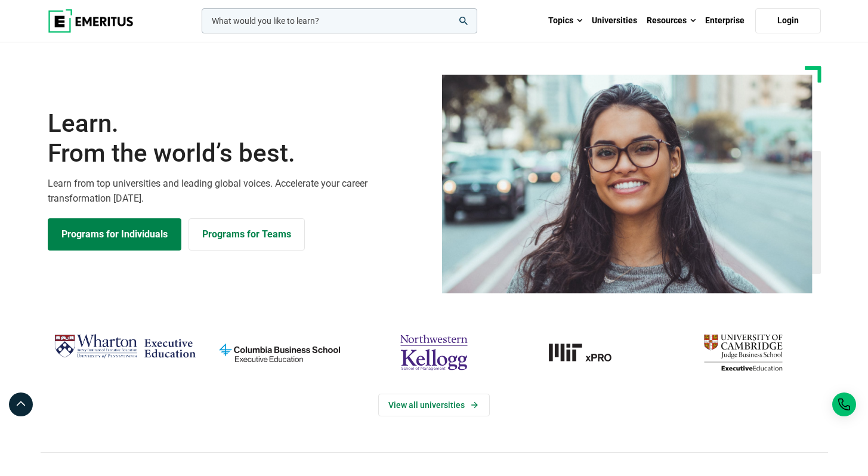 This screenshot has width=868, height=476. What do you see at coordinates (743, 352) in the screenshot?
I see `img: cambridge-judge-business-school` at bounding box center [743, 352].